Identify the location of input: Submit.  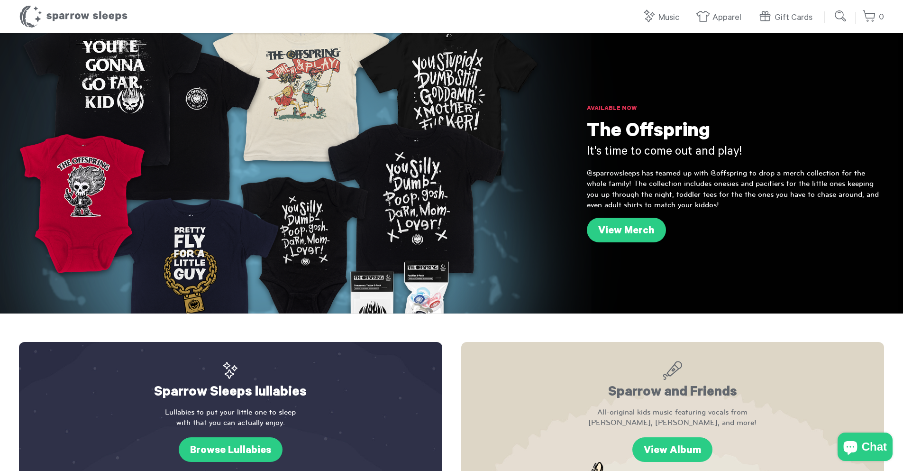
(841, 16).